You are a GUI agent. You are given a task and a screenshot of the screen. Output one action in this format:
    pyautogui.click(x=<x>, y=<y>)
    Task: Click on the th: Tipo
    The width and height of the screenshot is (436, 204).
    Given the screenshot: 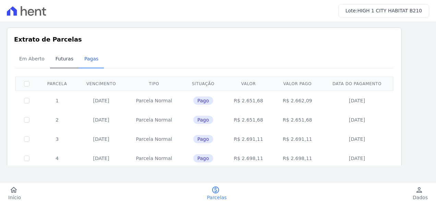 What is the action you would take?
    pyautogui.click(x=154, y=83)
    